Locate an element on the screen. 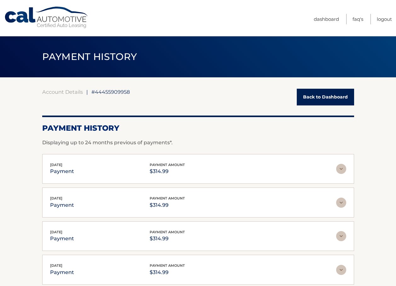 Image resolution: width=396 pixels, height=286 pixels. a: Back to Dashboard is located at coordinates (326, 97).